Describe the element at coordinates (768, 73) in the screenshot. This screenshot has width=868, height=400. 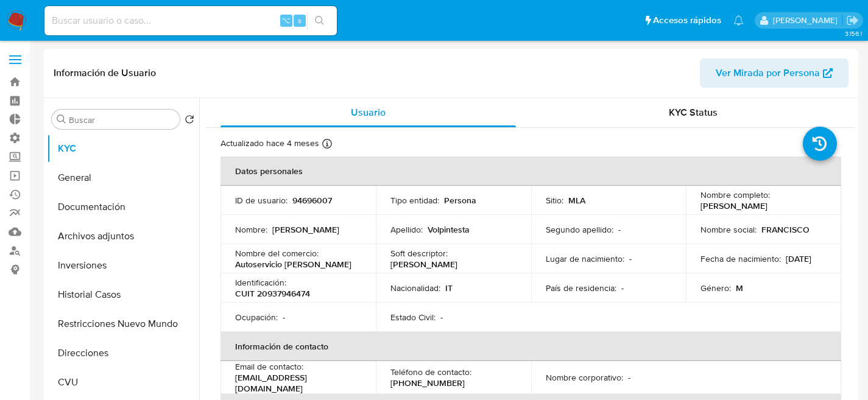
I see `span: Ver Mirada por Persona` at that location.